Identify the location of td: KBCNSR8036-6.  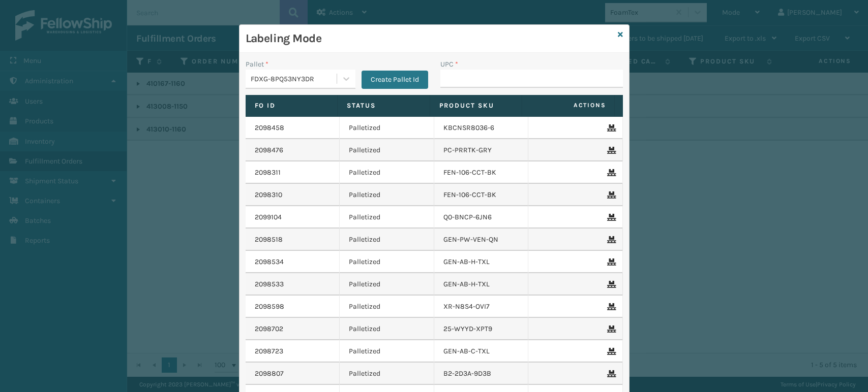
(481, 128).